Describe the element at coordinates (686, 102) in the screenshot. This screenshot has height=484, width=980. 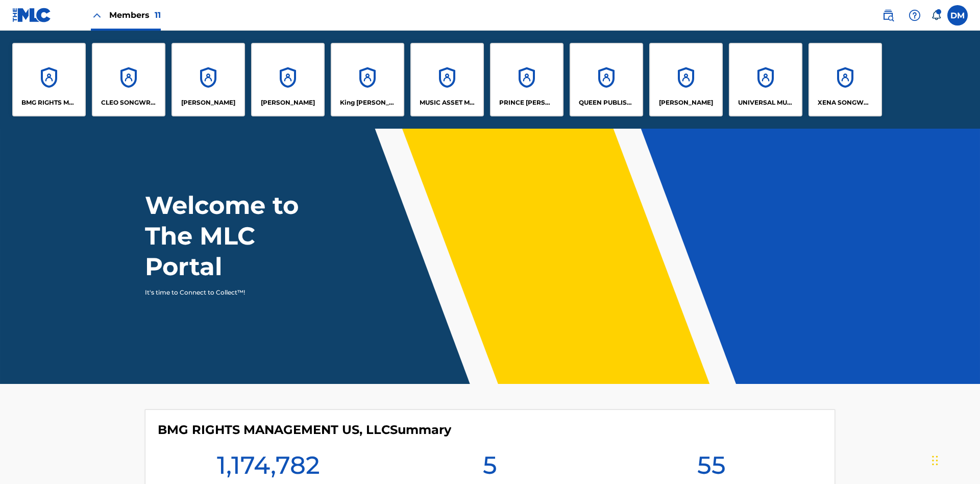
I see `p: RONALD MCTESTERSON` at that location.